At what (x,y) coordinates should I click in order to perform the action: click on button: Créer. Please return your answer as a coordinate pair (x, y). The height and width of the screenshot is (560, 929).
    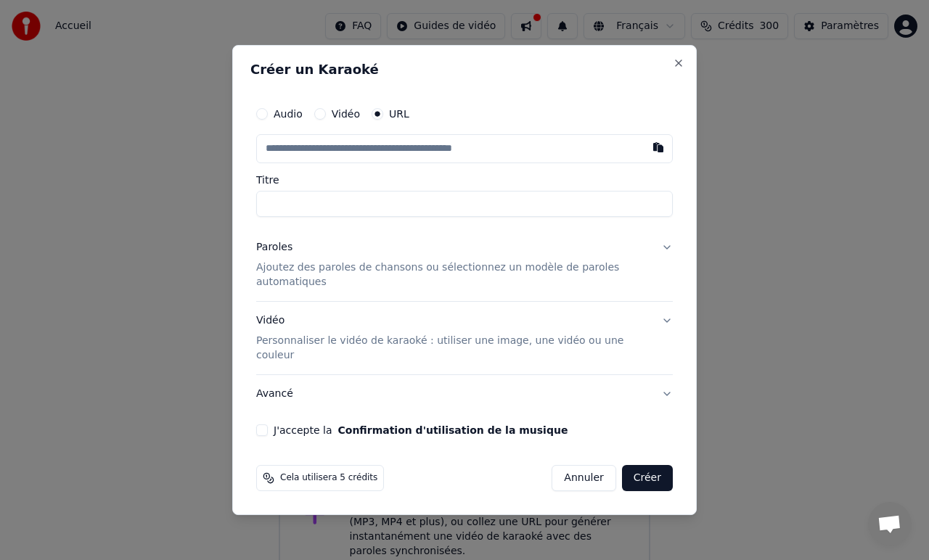
    Looking at the image, I should click on (647, 478).